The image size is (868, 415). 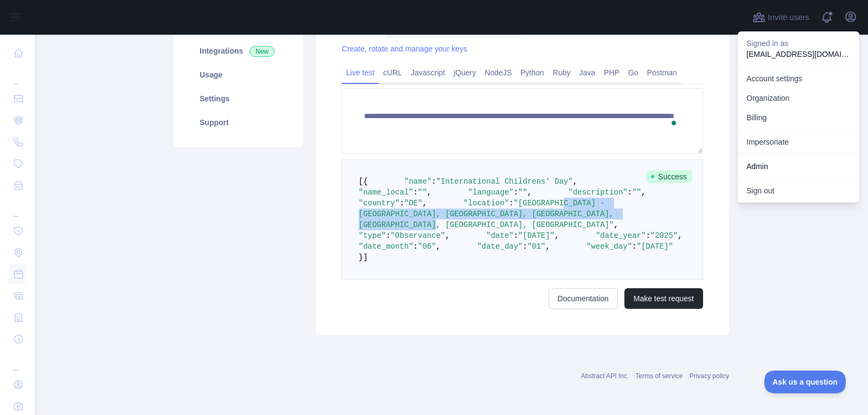 I want to click on a: Settings, so click(x=238, y=99).